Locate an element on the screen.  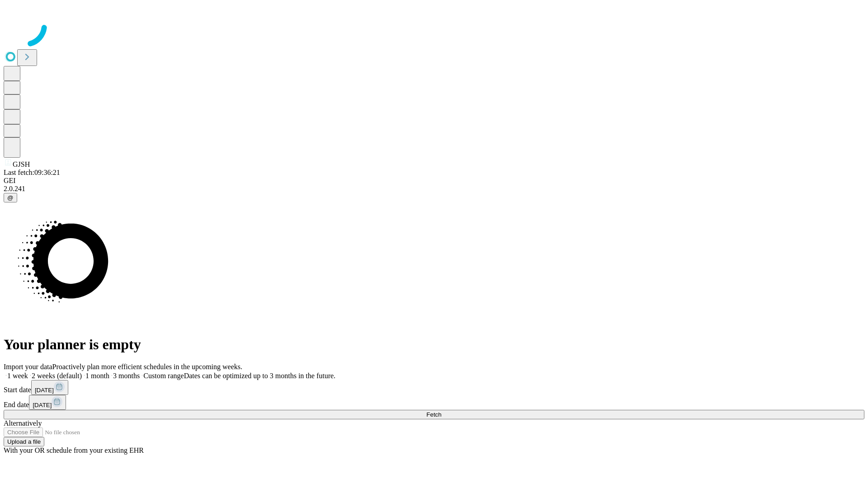
span: With your OR schedule from your existing EHR is located at coordinates (74, 450).